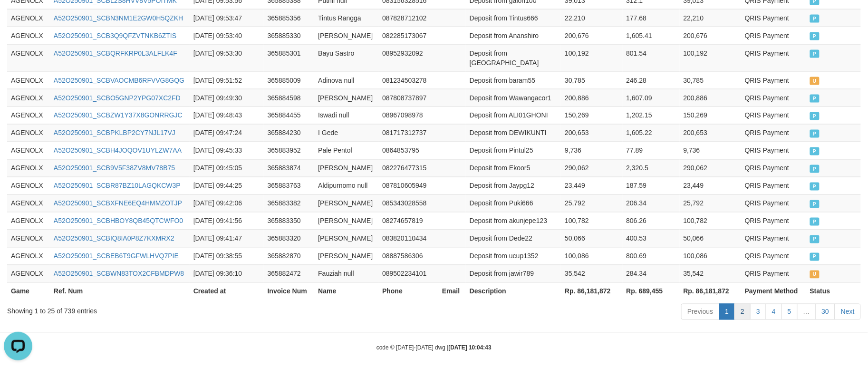  Describe the element at coordinates (774, 312) in the screenshot. I see `a: 4` at that location.